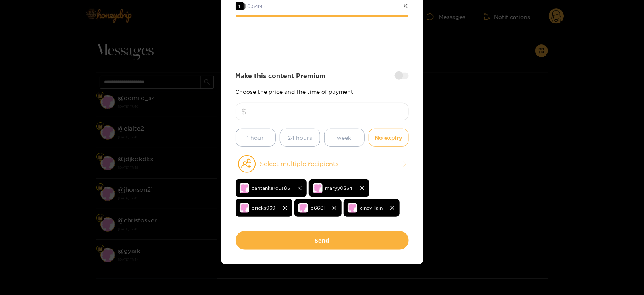  What do you see at coordinates (322, 164) in the screenshot?
I see `button: Select multiple recipients` at bounding box center [322, 164].